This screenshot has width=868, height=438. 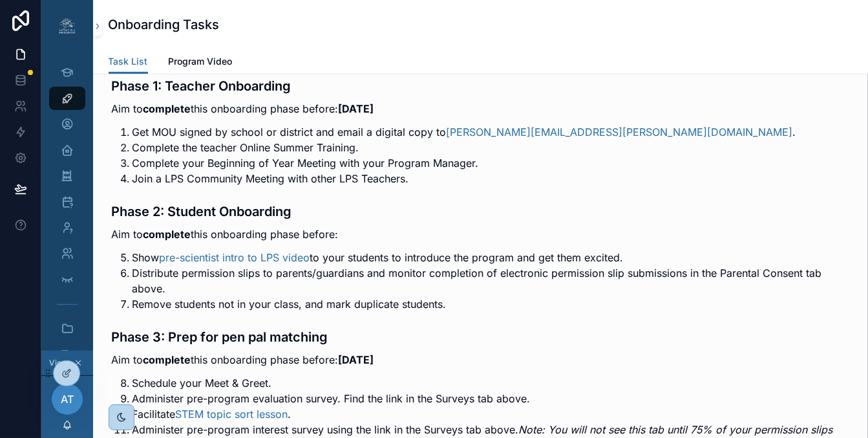 What do you see at coordinates (164, 25) in the screenshot?
I see `h1: Onboarding Tasks` at bounding box center [164, 25].